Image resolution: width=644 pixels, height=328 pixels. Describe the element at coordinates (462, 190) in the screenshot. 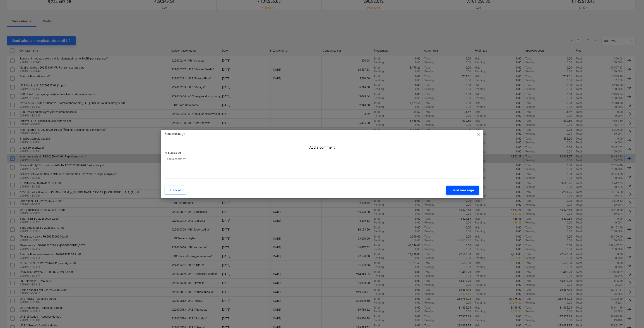

I see `button: Send message` at that location.